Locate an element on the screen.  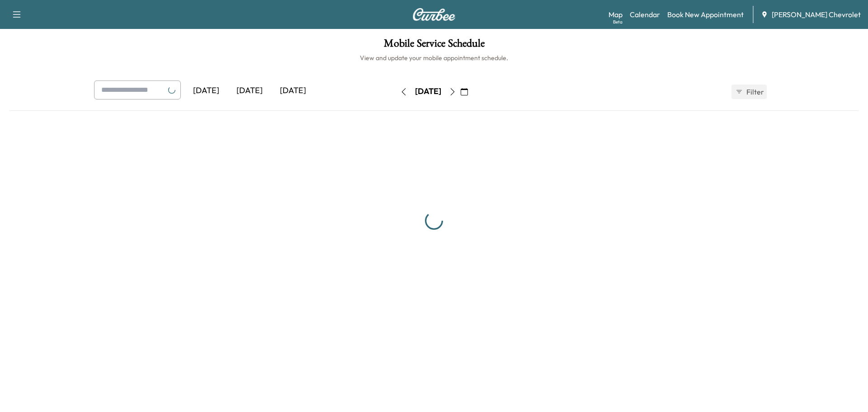
a: Calendar is located at coordinates (644, 15).